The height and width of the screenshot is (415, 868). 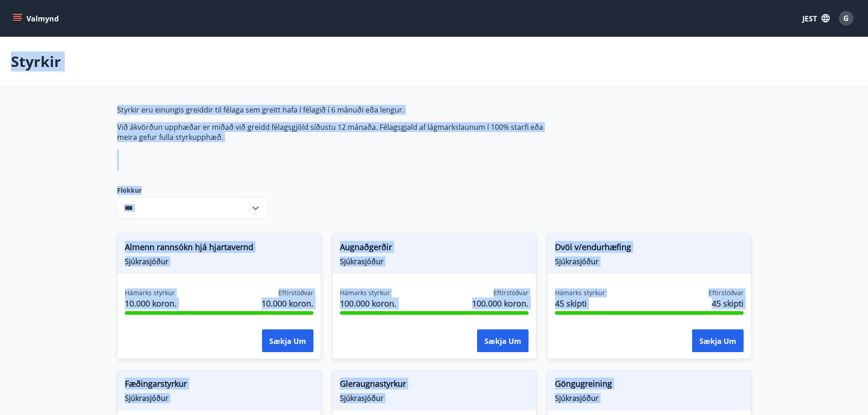 What do you see at coordinates (43, 19) in the screenshot?
I see `font: Valmynd` at bounding box center [43, 19].